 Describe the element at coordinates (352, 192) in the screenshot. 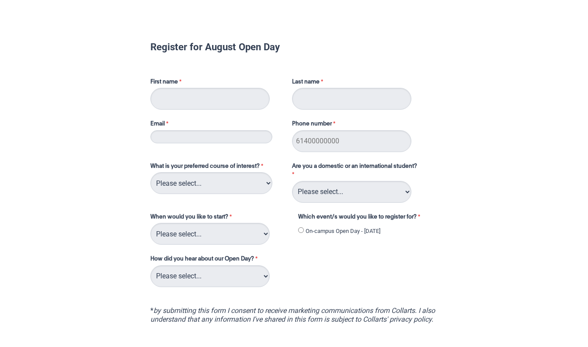

I see `select: Are you a domestic or an international student?` at that location.